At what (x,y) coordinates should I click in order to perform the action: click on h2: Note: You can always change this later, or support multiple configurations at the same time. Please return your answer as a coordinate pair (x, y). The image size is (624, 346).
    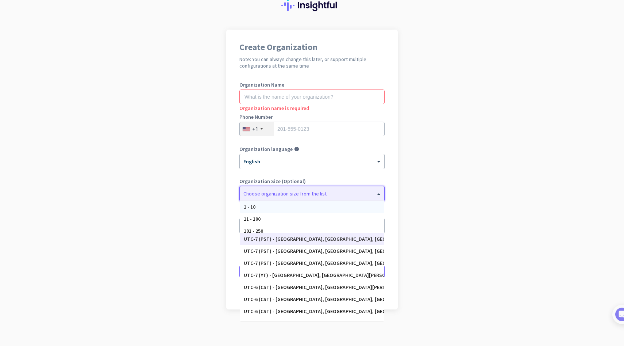
    Looking at the image, I should click on (312, 62).